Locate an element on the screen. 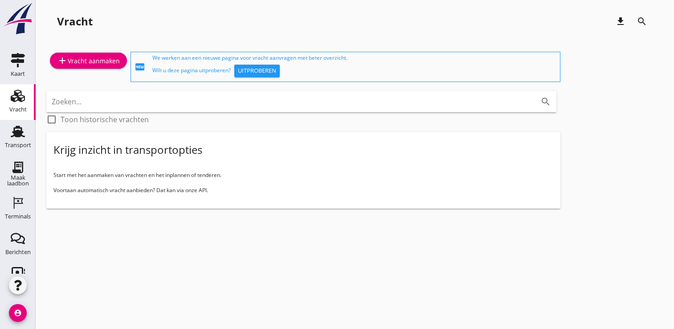 The height and width of the screenshot is (329, 674). div: Uitproberen is located at coordinates (257, 71).